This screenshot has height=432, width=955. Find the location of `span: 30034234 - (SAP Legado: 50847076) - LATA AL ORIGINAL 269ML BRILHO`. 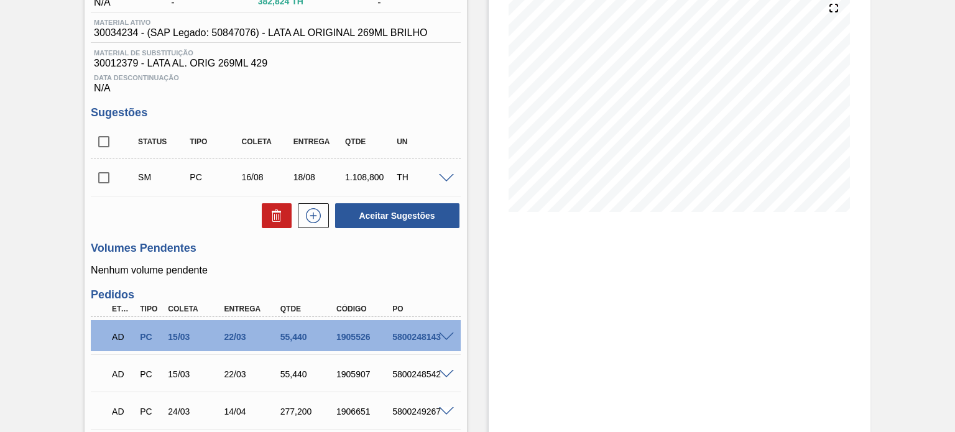

span: 30034234 - (SAP Legado: 50847076) - LATA AL ORIGINAL 269ML BRILHO is located at coordinates (261, 33).